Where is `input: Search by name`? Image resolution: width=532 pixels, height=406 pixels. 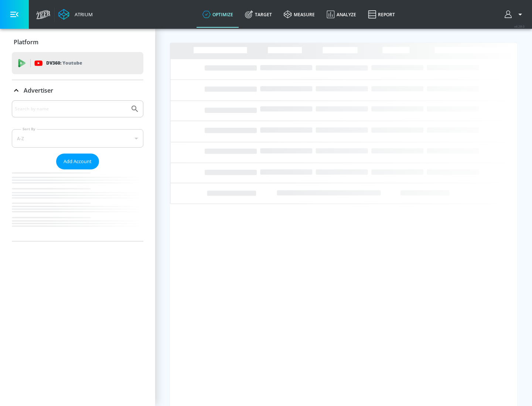 input: Search by name is located at coordinates (71, 109).